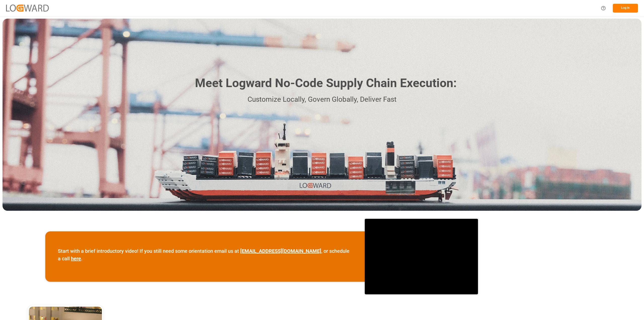 The image size is (644, 320). What do you see at coordinates (626, 8) in the screenshot?
I see `button: Log In` at bounding box center [626, 8].